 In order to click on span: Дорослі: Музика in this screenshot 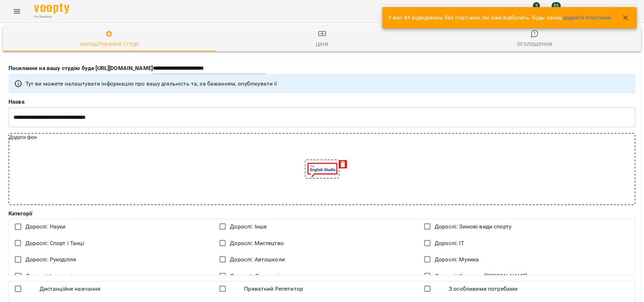, I will do `click(456, 260)`.